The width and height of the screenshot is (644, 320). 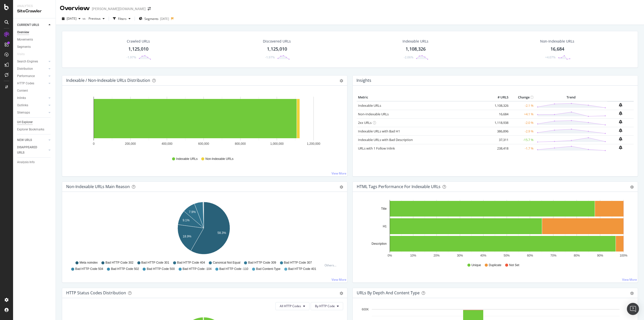 What do you see at coordinates (155, 263) in the screenshot?
I see `span: Bad HTTP Code 301` at bounding box center [155, 263].